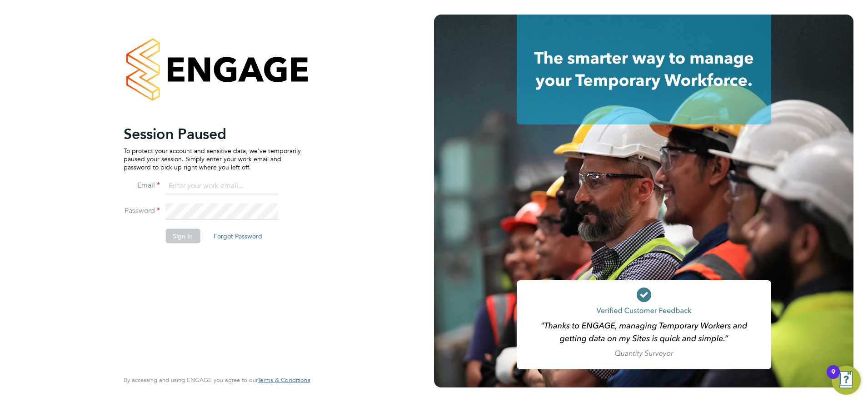 This screenshot has height=402, width=868. What do you see at coordinates (183, 236) in the screenshot?
I see `button: Sign In` at bounding box center [183, 236].